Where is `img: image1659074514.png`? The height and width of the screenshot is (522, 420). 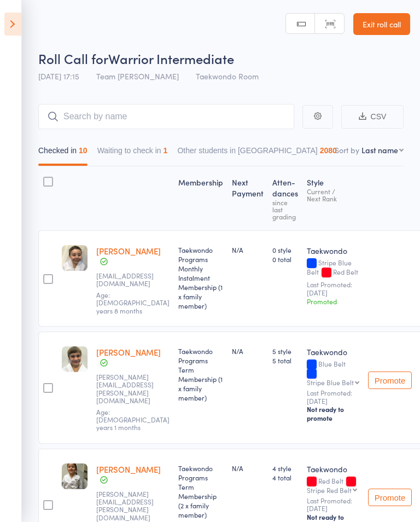 img: image1659074514.png is located at coordinates (74, 258).